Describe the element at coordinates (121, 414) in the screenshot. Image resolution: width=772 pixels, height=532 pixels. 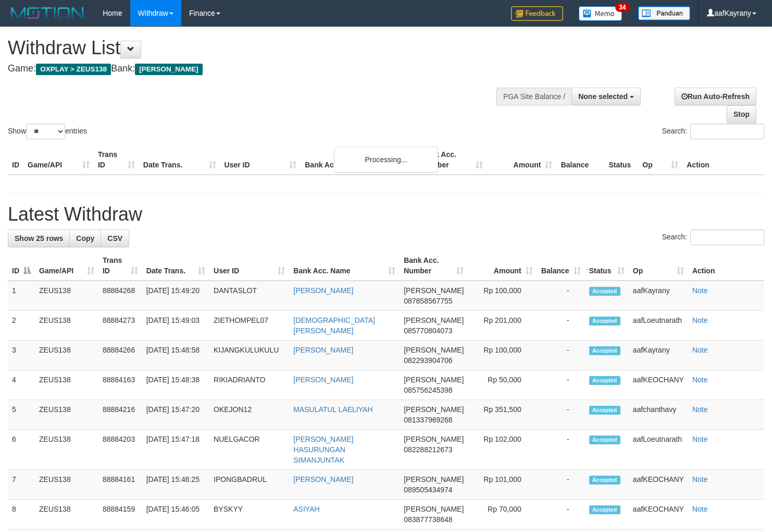
I see `td: 88884216` at that location.